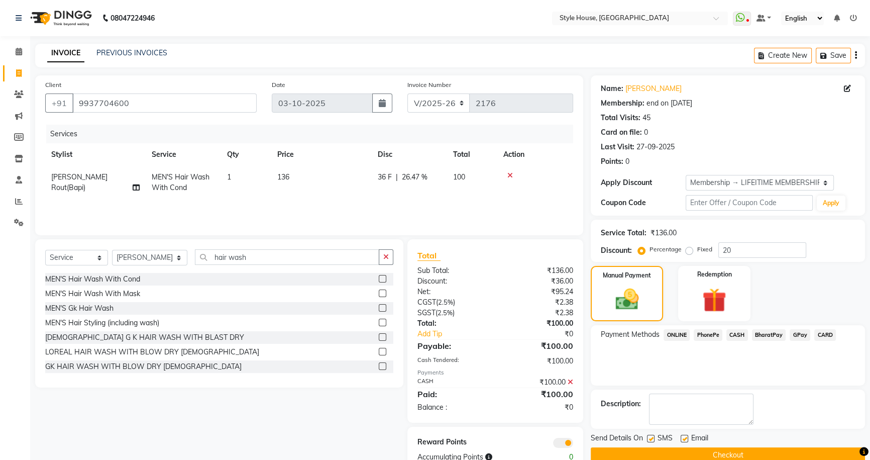 This screenshot has width=870, height=460. What do you see at coordinates (102, 322) in the screenshot?
I see `div: MEN'S Hair Styling (including wash)` at bounding box center [102, 322].